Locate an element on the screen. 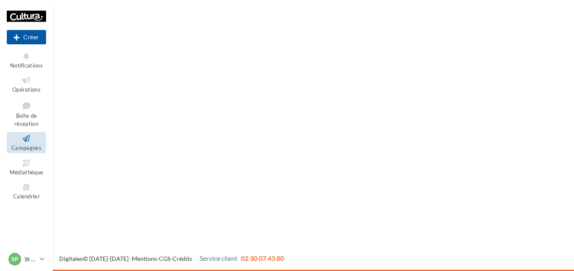  p: St Parres is located at coordinates (30, 259).